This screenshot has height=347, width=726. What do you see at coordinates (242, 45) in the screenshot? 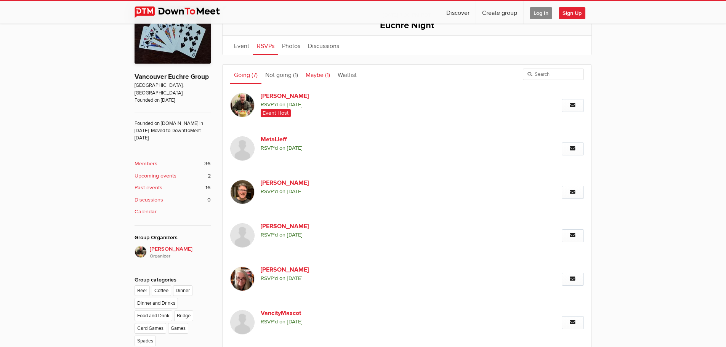
I see `a: Event` at bounding box center [242, 45].